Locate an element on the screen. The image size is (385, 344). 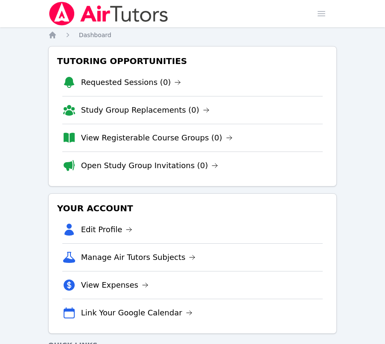
a: View Expenses is located at coordinates (115, 285).